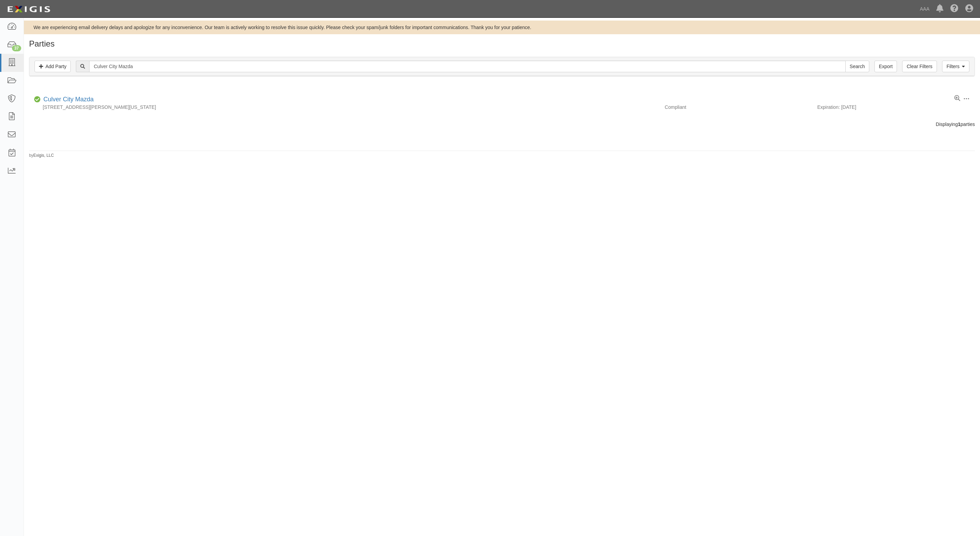 The image size is (980, 536). I want to click on a: Culver City Mazda, so click(69, 99).